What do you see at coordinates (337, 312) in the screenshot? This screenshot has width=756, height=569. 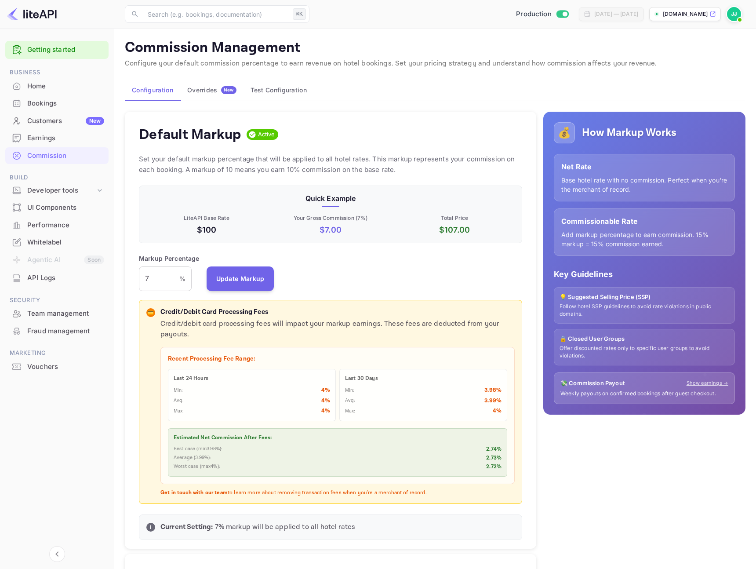 I see `p: Credit/Debit Card Processing Fees` at bounding box center [337, 312].